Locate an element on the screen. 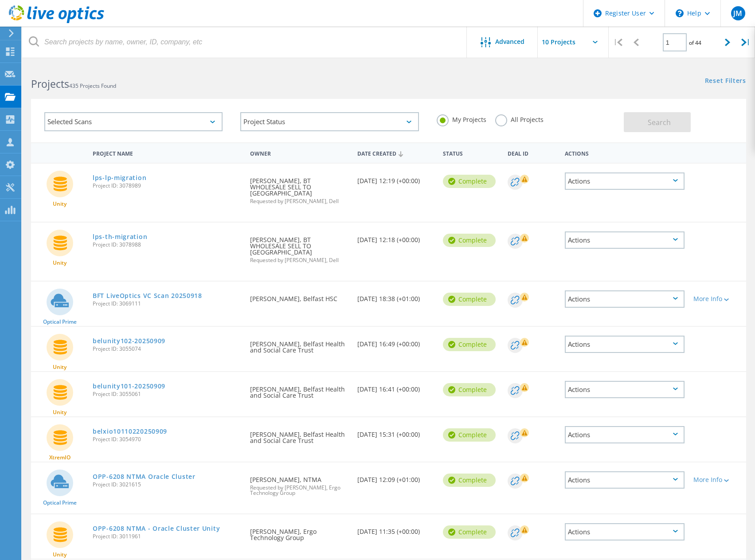 This screenshot has width=755, height=560. button: Search is located at coordinates (657, 122).